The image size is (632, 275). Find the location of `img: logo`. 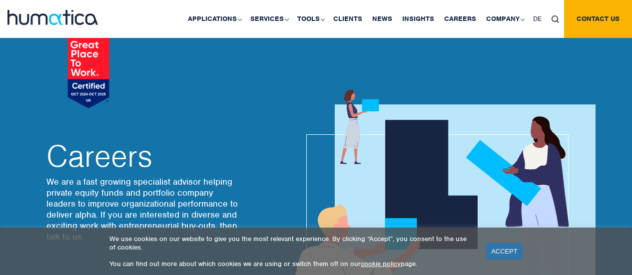

img: logo is located at coordinates (52, 17).